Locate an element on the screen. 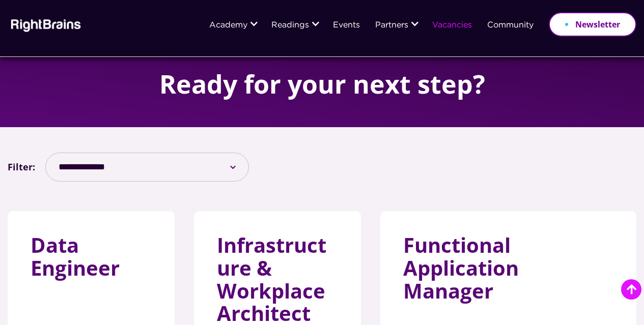  h3: Functional Application Manager is located at coordinates (508, 272).